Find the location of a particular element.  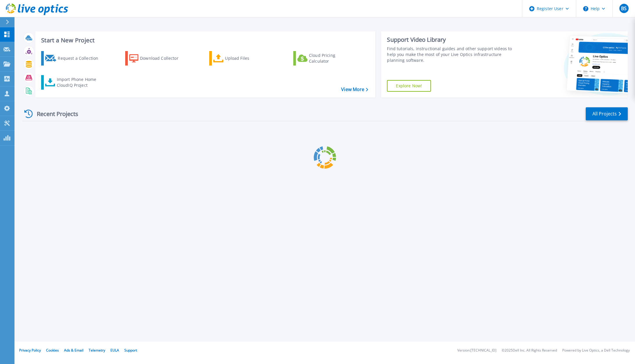

a: Download Collector is located at coordinates (157, 58).